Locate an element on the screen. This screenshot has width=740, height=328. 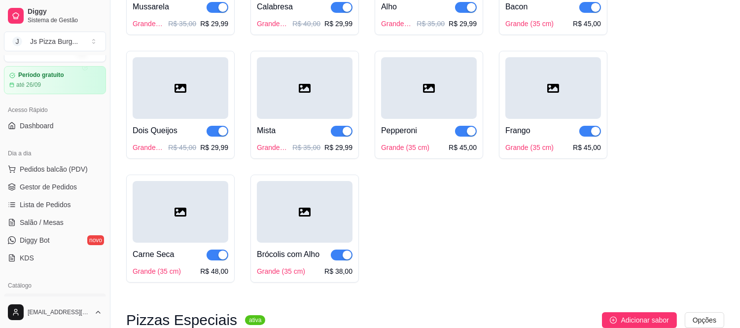
span: plus-circle is located at coordinates (613, 320).